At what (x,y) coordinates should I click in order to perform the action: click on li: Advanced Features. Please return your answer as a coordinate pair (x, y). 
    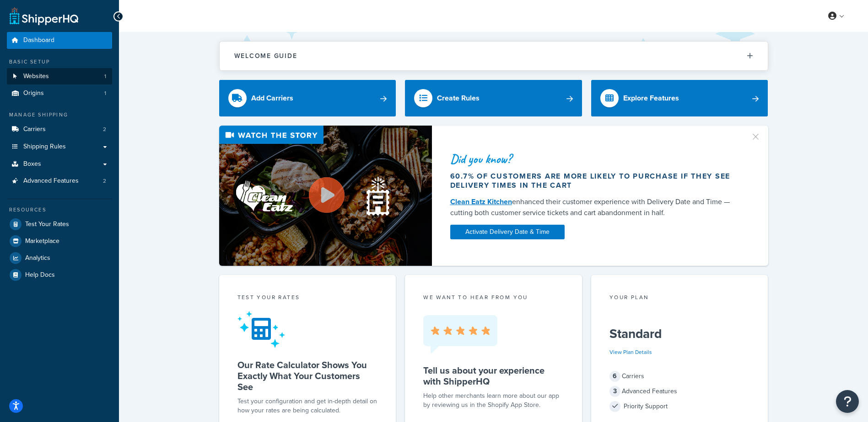
    Looking at the image, I should click on (59, 181).